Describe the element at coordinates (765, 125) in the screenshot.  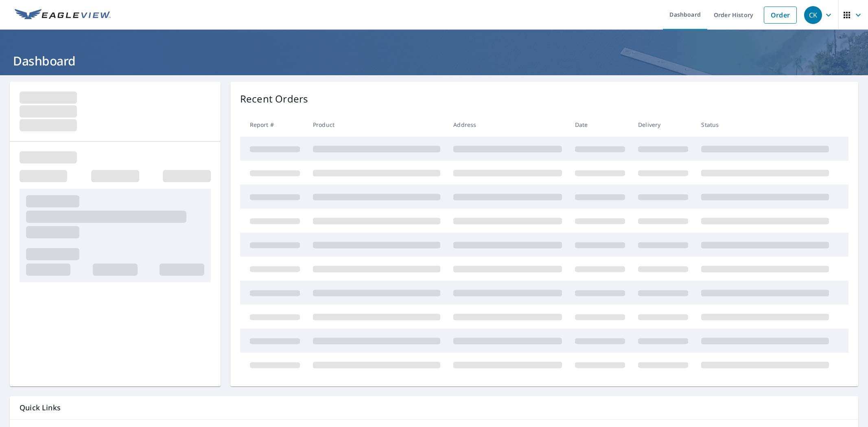
I see `th: Status` at that location.